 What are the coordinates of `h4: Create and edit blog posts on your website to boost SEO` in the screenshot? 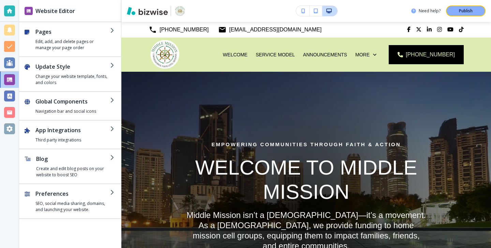 It's located at (73, 172).